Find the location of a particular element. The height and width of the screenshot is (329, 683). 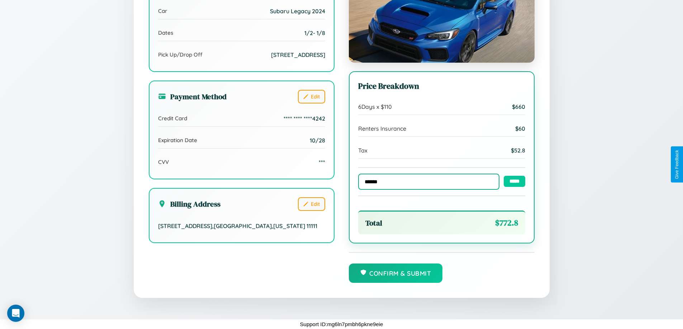

span: Tax is located at coordinates (363, 150).